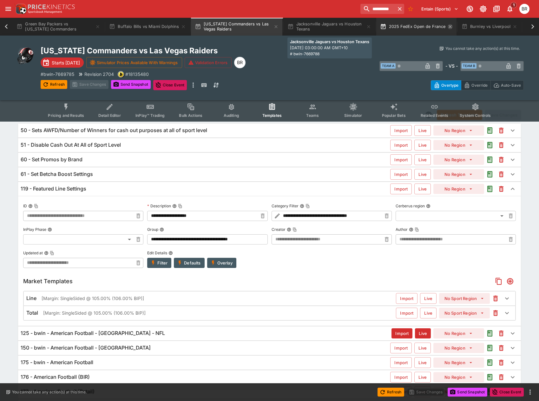  What do you see at coordinates (468, 392) in the screenshot?
I see `button: Send Snapshot` at bounding box center [468, 392].